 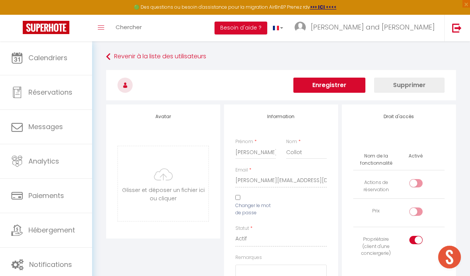 I want to click on div: Actions de réservation, so click(x=376, y=187).